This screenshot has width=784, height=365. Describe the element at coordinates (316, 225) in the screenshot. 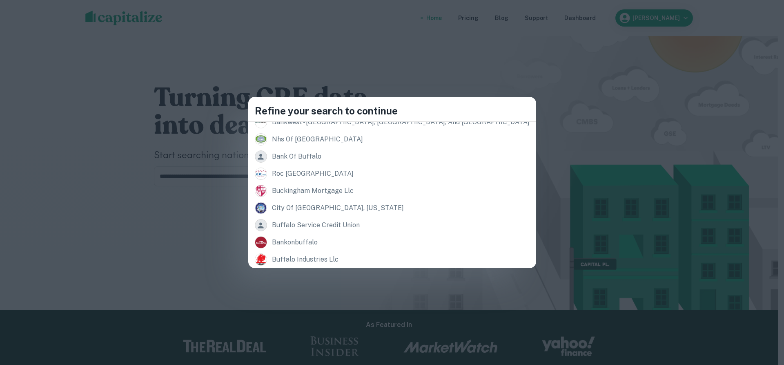

I see `div: buffalo service credit union` at that location.